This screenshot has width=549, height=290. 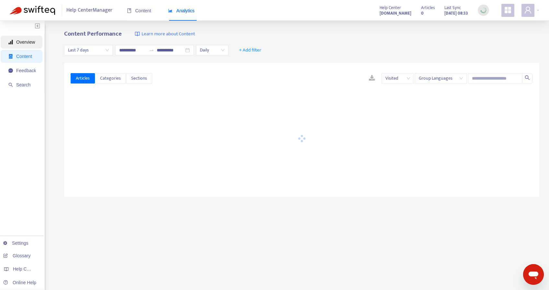 What do you see at coordinates (212, 50) in the screenshot?
I see `span: Daily` at bounding box center [212, 50].